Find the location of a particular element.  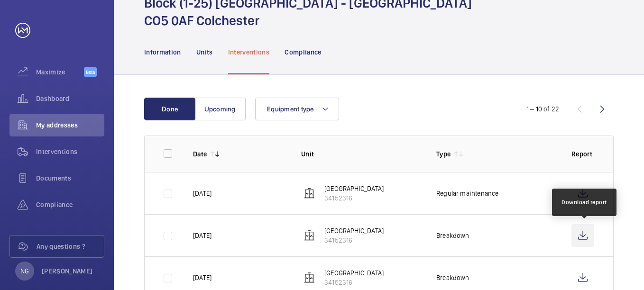

p: NG is located at coordinates (24, 271).